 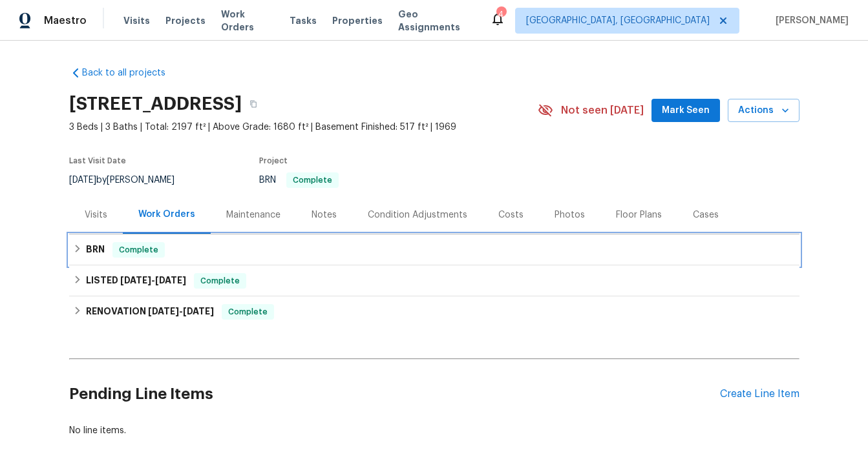 I want to click on div: Photos, so click(x=569, y=215).